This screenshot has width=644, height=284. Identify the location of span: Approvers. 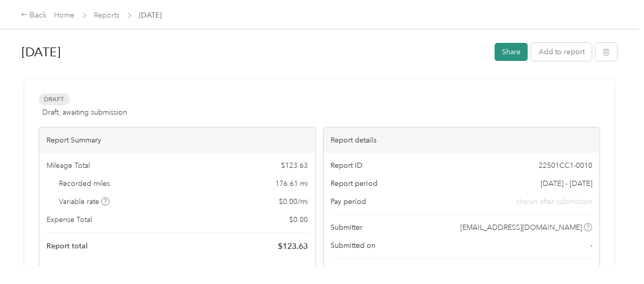
(349, 270).